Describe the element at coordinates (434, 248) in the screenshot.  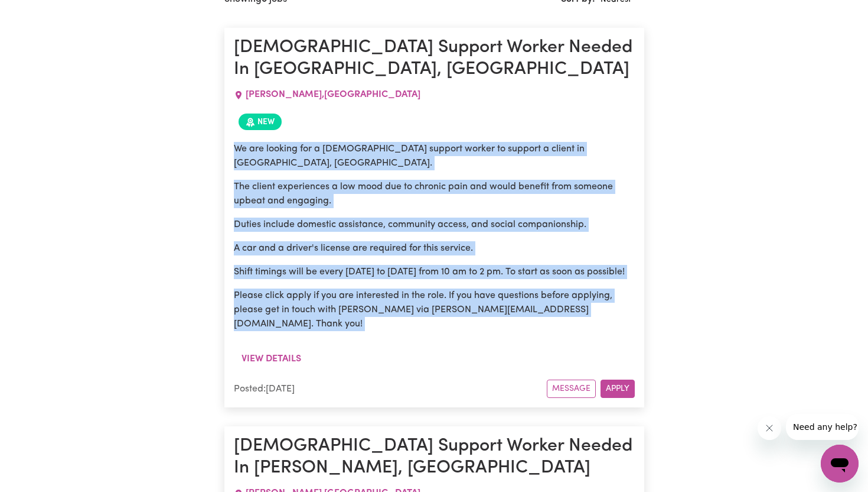
I see `p: A car and a driver's license are required for this service.` at that location.